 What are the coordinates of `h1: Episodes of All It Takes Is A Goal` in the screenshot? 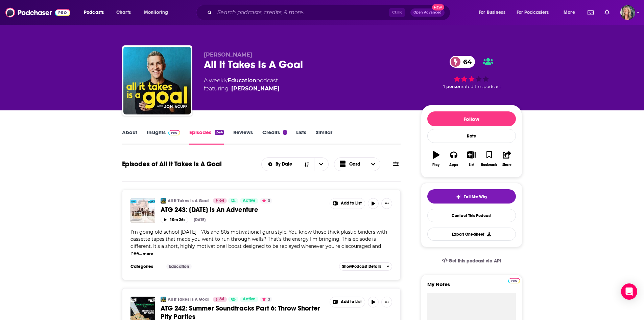 It's located at (171, 164).